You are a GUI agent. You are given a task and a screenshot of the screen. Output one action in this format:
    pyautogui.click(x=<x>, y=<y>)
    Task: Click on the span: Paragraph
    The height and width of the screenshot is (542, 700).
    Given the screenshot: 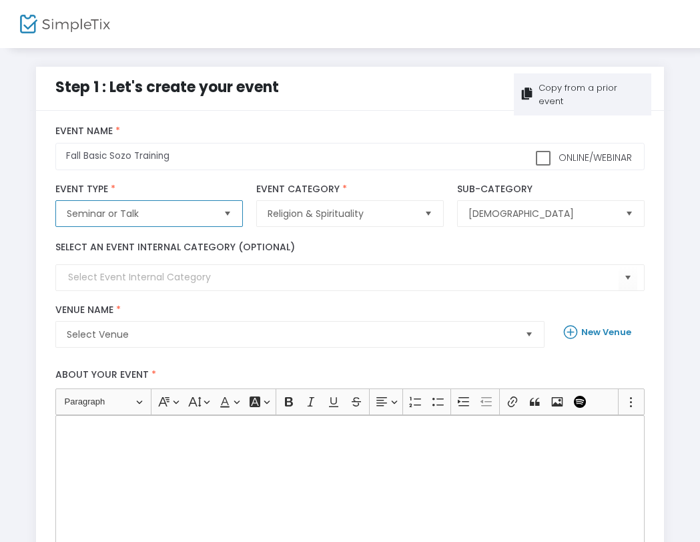 What is the action you would take?
    pyautogui.click(x=99, y=402)
    